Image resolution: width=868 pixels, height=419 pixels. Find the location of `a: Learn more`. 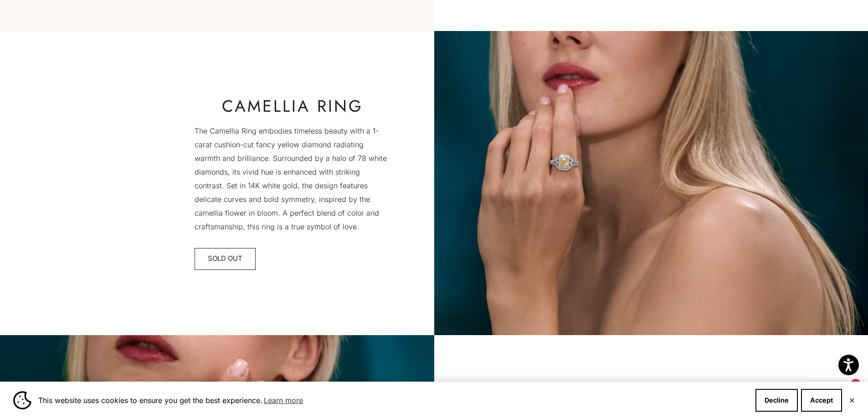

a: Learn more is located at coordinates (284, 400).